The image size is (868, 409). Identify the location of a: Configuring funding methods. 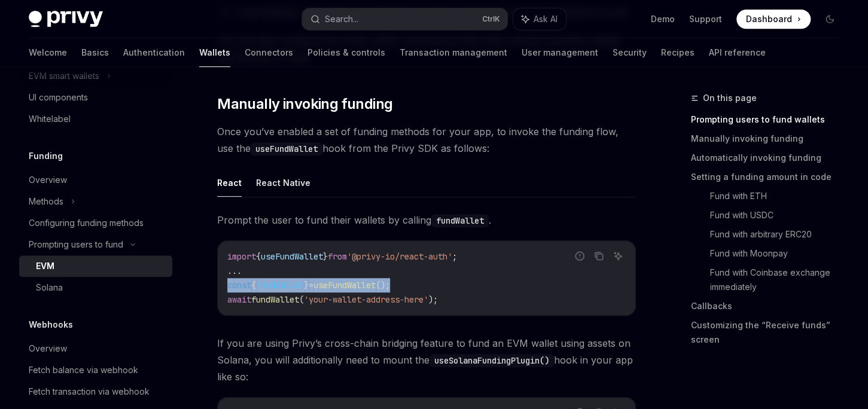
(95, 223).